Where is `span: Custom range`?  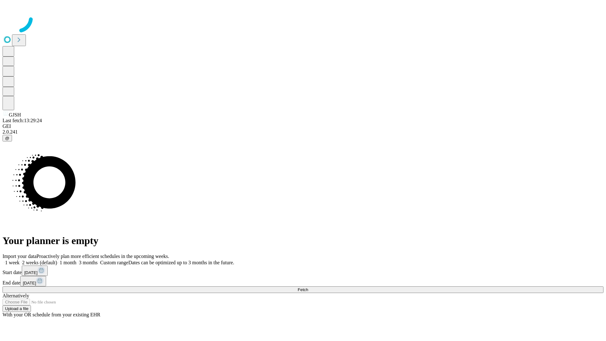 span: Custom range is located at coordinates (114, 262).